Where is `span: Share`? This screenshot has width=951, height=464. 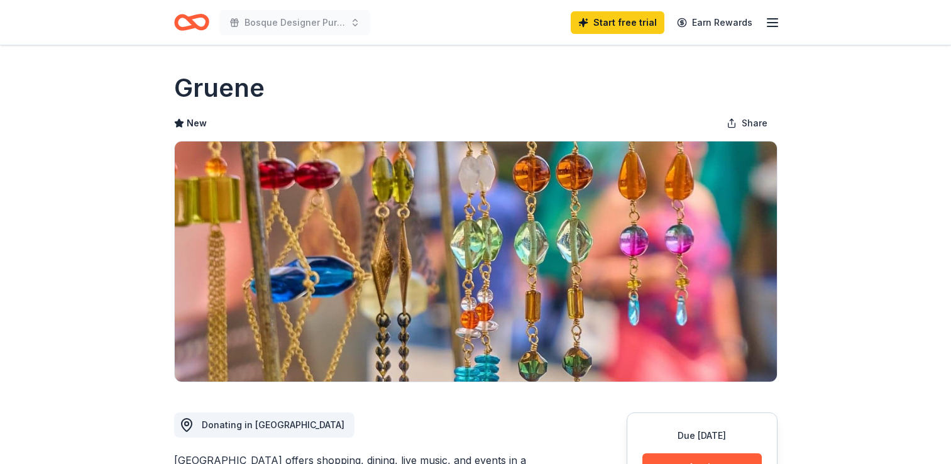 span: Share is located at coordinates (754, 123).